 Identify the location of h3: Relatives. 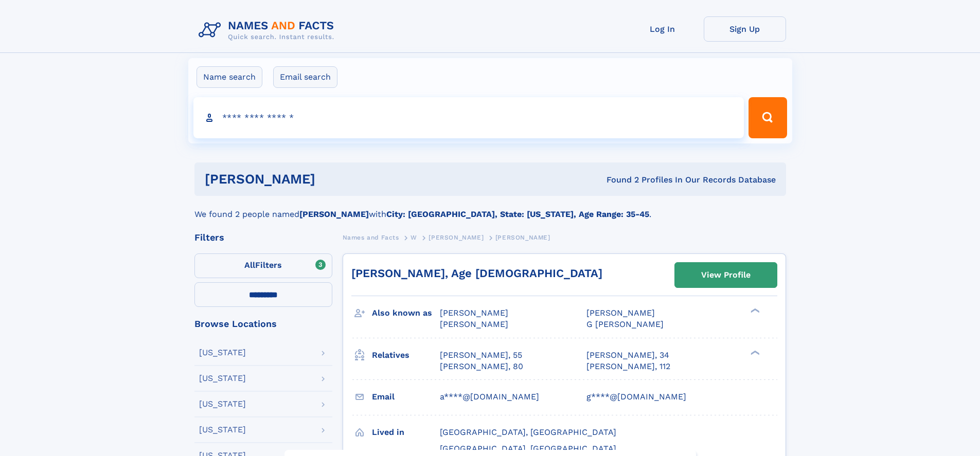
(406, 355).